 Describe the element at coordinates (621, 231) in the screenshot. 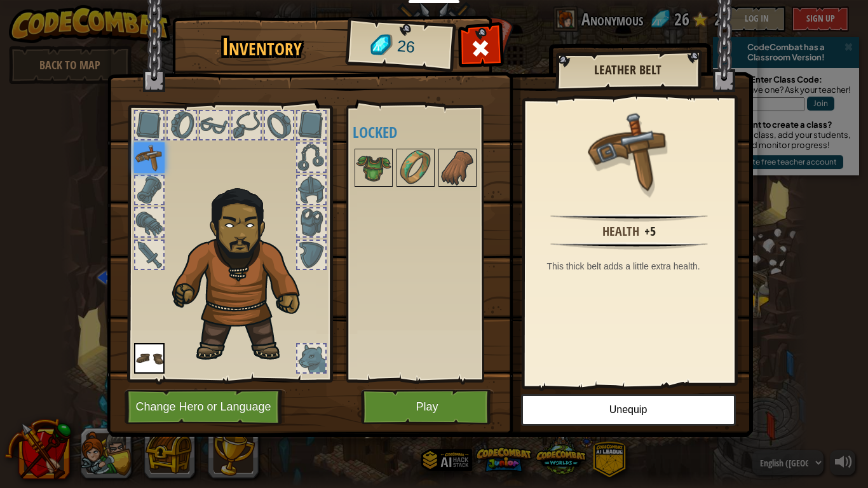

I see `div: Health` at that location.